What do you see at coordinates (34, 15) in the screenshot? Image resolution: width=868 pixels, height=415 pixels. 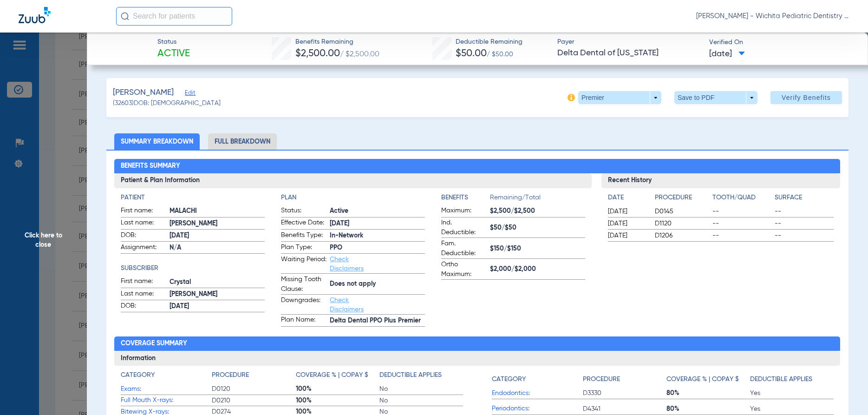 I see `img: Zuub Logo` at bounding box center [34, 15].